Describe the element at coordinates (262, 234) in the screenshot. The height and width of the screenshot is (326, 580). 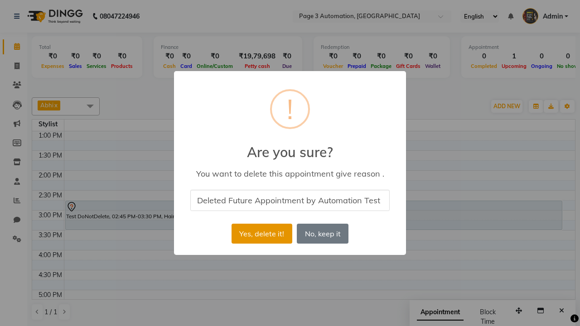
I see `button: Yes, delete it!` at that location.